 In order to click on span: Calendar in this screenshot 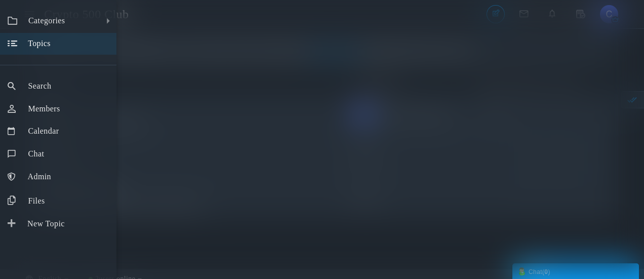, I will do `click(43, 131)`.